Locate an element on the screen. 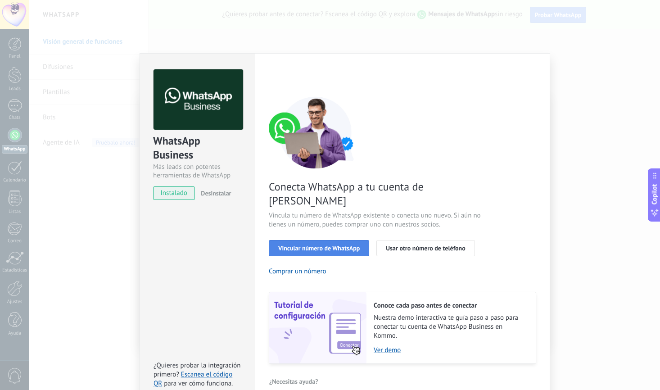 The image size is (660, 390). button: ¿Necesitas ayuda? is located at coordinates (294, 381).